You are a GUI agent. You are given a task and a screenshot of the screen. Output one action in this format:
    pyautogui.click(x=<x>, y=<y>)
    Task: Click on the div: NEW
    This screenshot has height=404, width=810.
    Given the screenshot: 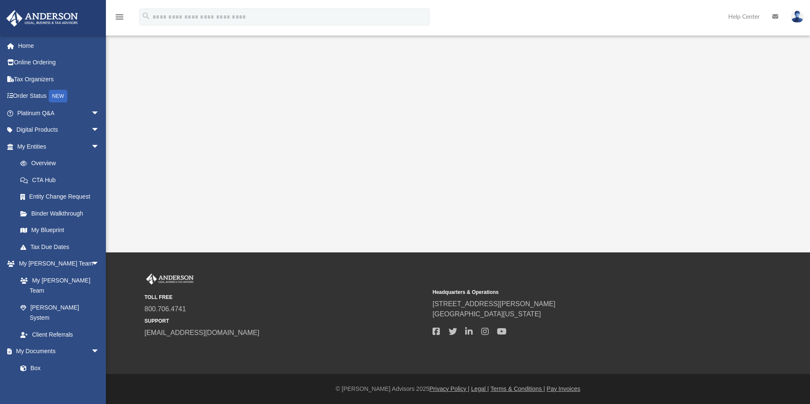 What is the action you would take?
    pyautogui.click(x=58, y=96)
    